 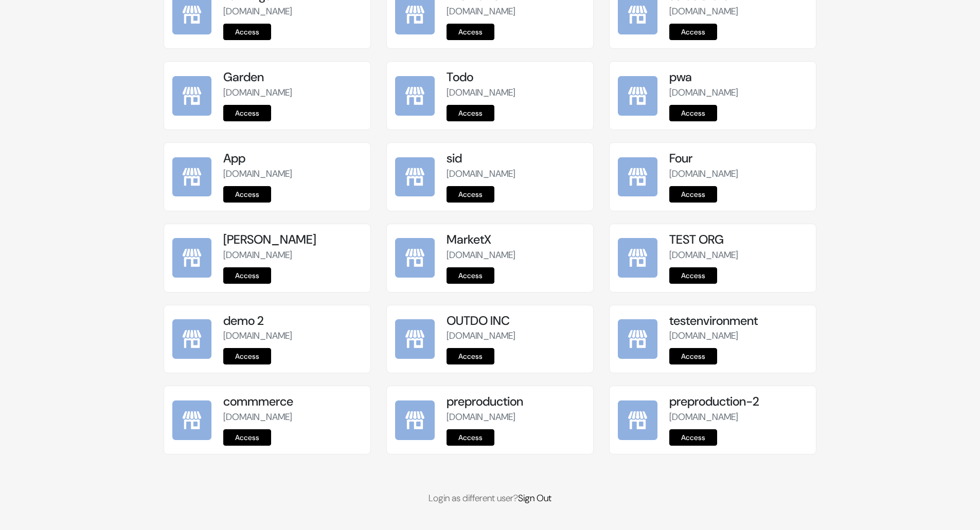 I want to click on h5: commmerce, so click(x=292, y=401).